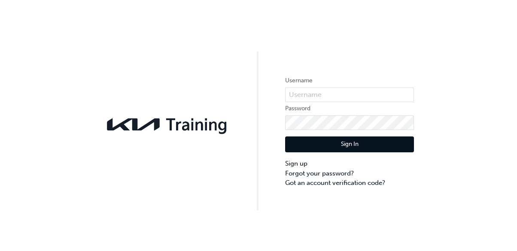 This screenshot has height=251, width=517. What do you see at coordinates (350, 109) in the screenshot?
I see `label: Password` at bounding box center [350, 109].